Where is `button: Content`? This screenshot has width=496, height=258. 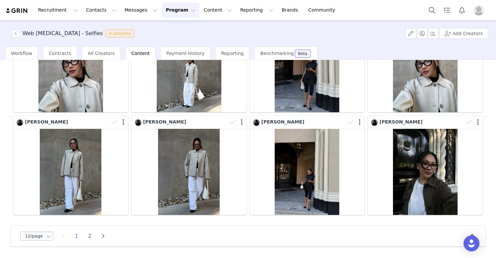
button: Content is located at coordinates (218, 10).